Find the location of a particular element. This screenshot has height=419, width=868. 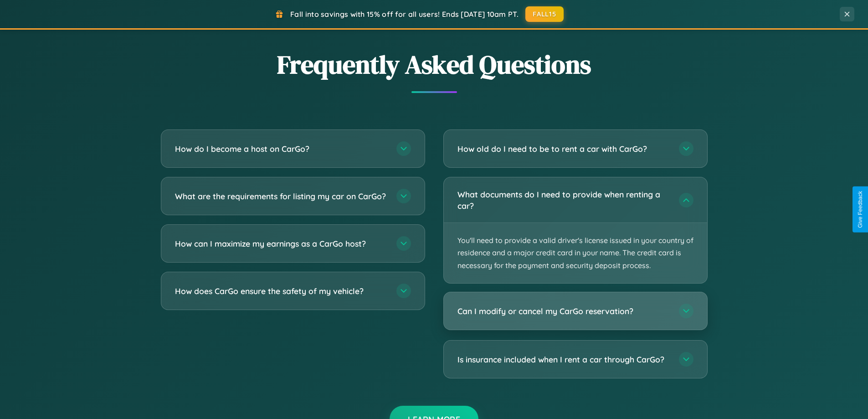

h3: What are the requirements for listing my car on CarGo? is located at coordinates (281, 196).